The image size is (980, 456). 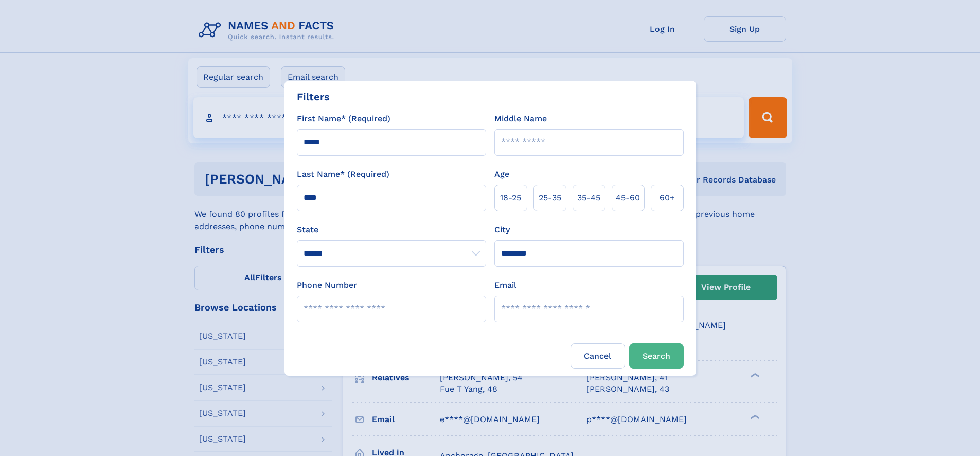 I want to click on div: Filters, so click(x=313, y=96).